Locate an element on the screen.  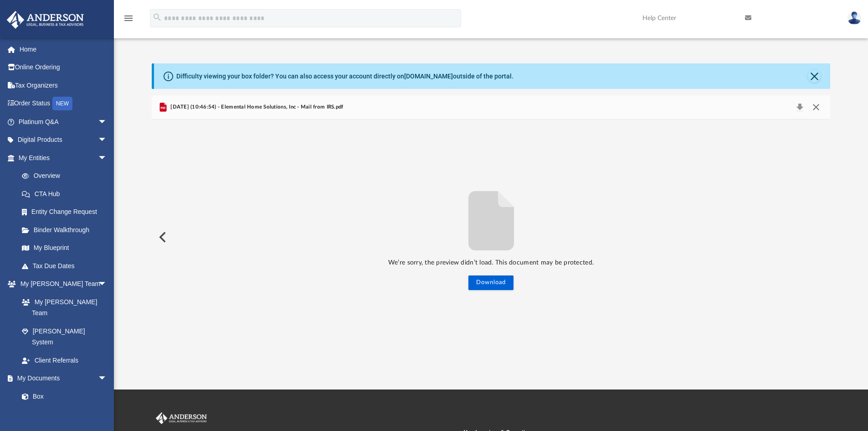
p: We’re sorry, the preview didn’t load. This document may be protected. is located at coordinates (491, 262).